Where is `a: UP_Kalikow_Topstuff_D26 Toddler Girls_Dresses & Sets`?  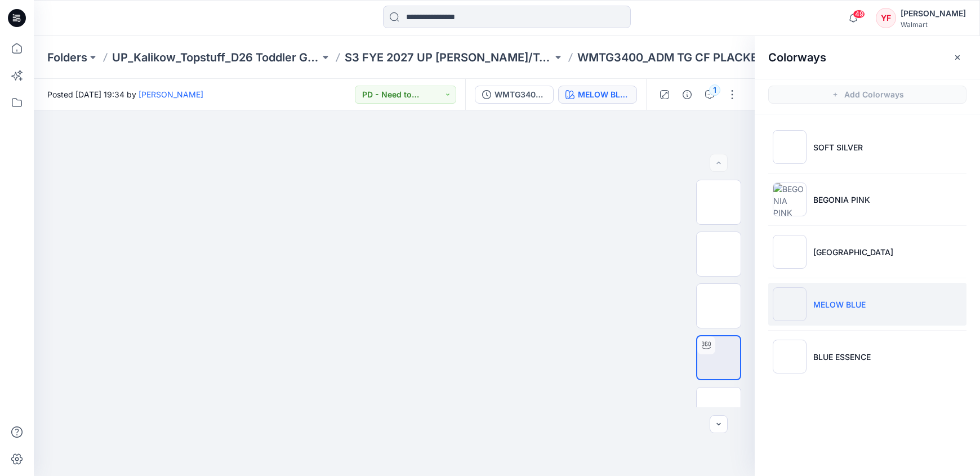 a: UP_Kalikow_Topstuff_D26 Toddler Girls_Dresses & Sets is located at coordinates (216, 58).